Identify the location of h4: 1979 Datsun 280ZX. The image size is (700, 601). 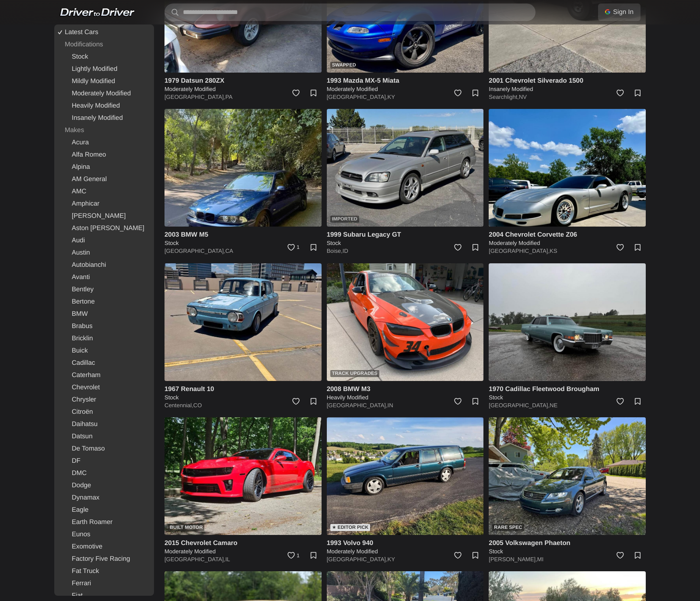
(243, 81).